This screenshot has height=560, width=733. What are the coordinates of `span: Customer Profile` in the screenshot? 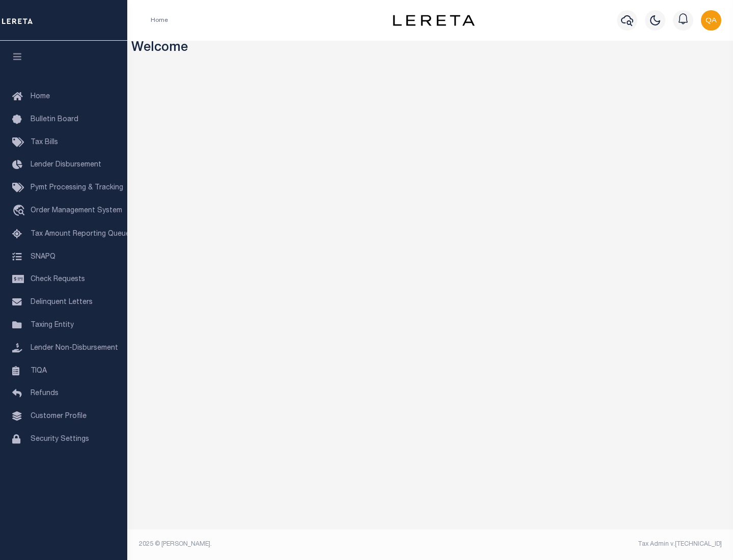 It's located at (58, 416).